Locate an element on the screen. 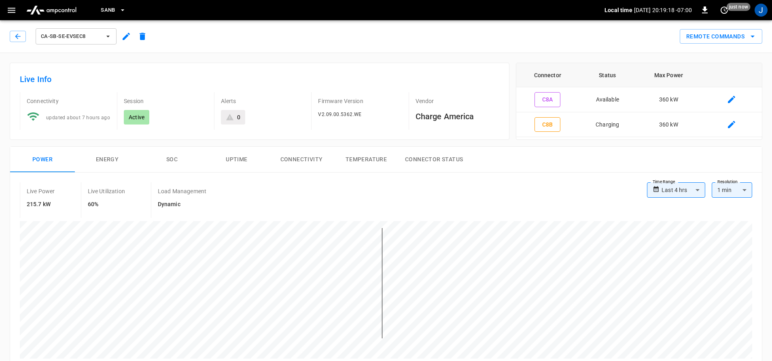 The width and height of the screenshot is (772, 361). button: Connectivity is located at coordinates (301, 160).